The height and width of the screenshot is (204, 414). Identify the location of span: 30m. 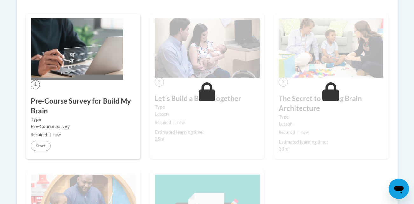
(283, 149).